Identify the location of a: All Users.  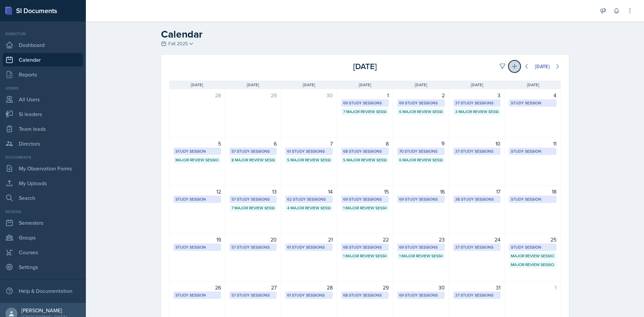
(43, 99).